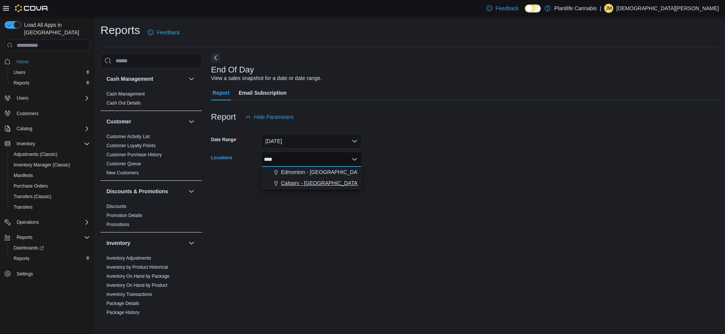 This screenshot has width=725, height=334. I want to click on button: Inventory Manager (Classic), so click(50, 165).